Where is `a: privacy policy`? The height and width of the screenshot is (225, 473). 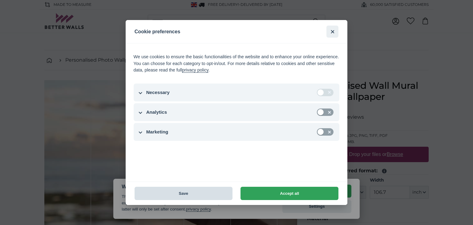 a: privacy policy is located at coordinates (195, 70).